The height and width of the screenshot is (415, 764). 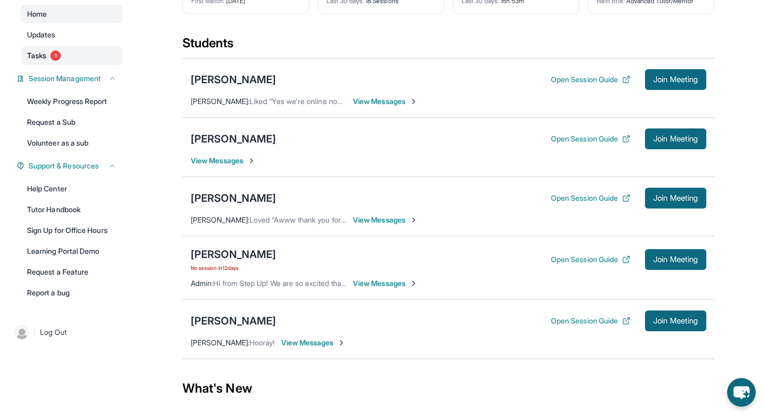 I want to click on span: Home, so click(x=37, y=14).